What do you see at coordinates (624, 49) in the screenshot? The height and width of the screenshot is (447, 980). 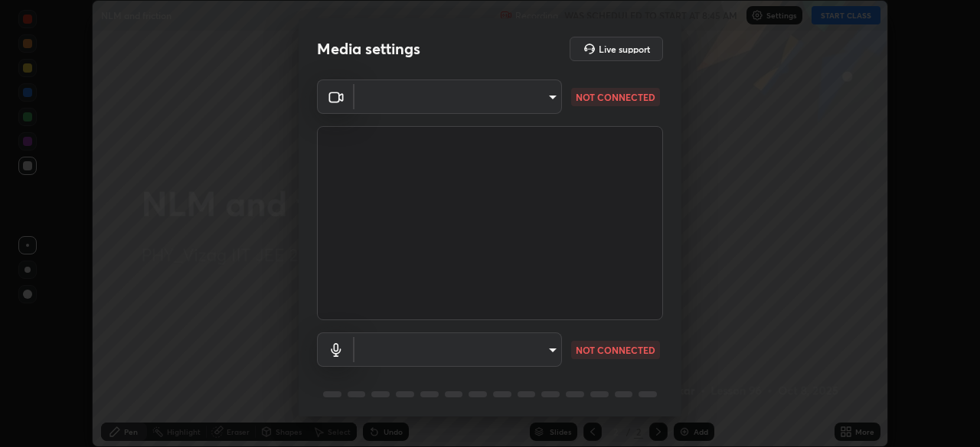 I see `h5: Live support` at bounding box center [624, 49].